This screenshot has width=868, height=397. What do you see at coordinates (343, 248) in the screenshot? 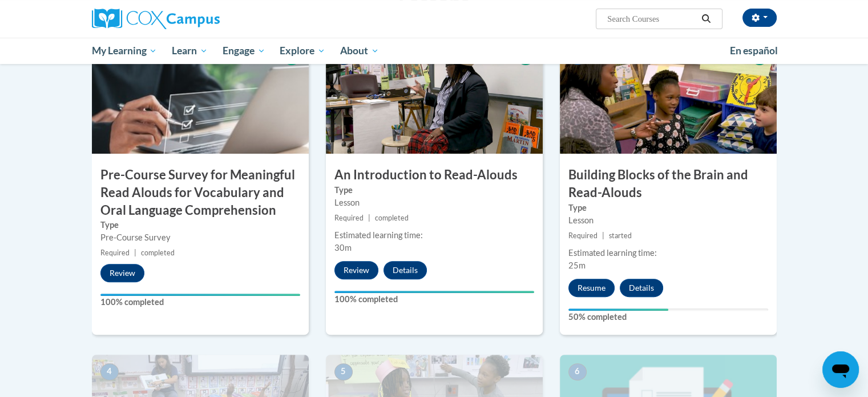
I see `span: 30m` at bounding box center [343, 248].